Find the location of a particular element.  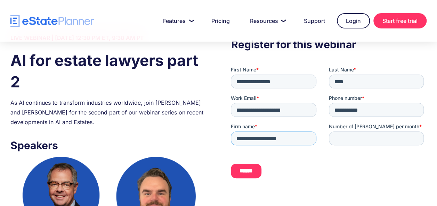

a: Login is located at coordinates (353, 21).